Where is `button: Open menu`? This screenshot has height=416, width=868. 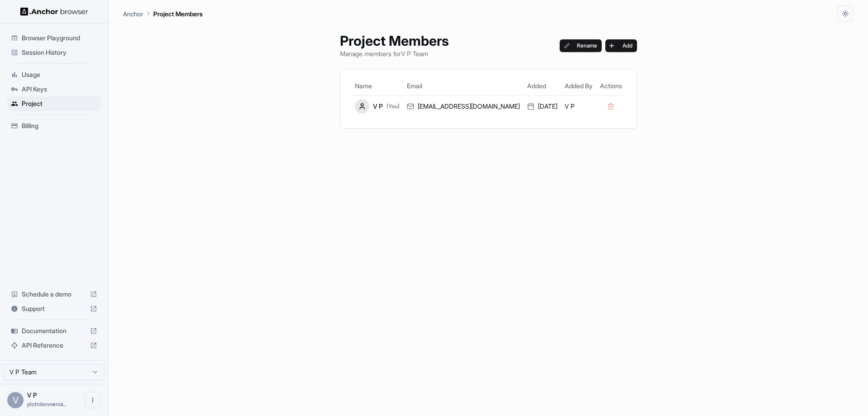 button: Open menu is located at coordinates (92, 400).